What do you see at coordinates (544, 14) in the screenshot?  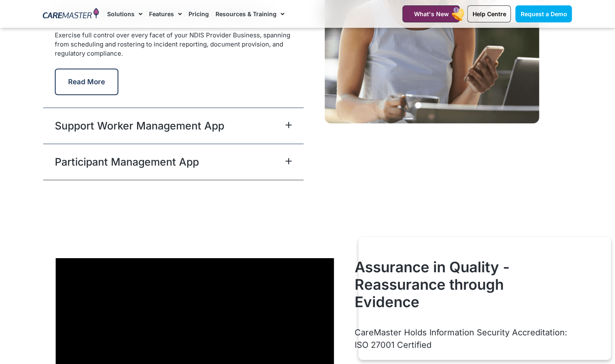 I see `a: Request a Demo` at bounding box center [544, 14].